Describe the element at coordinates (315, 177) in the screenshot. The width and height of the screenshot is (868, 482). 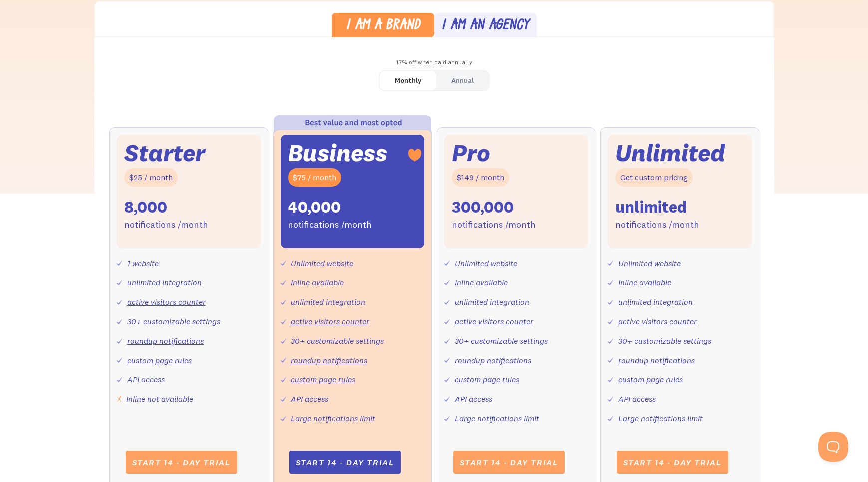
I see `div: $75 / month` at that location.